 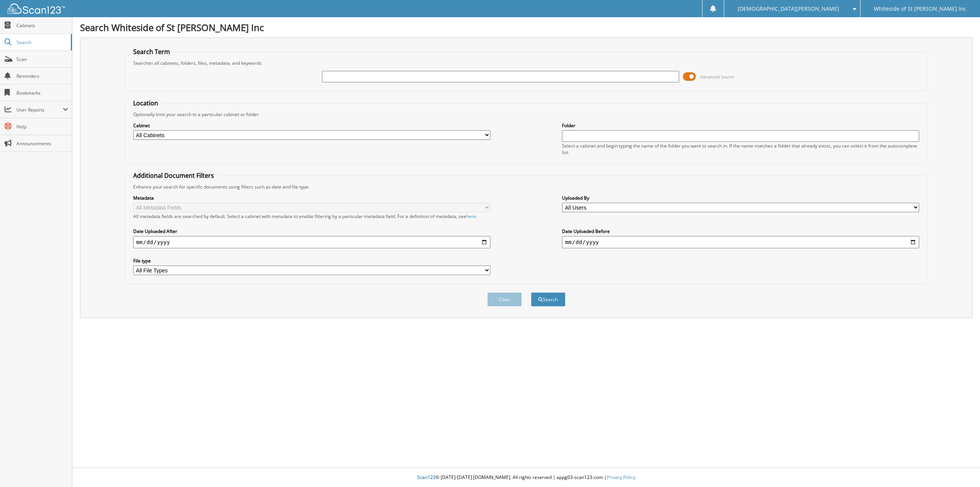 What do you see at coordinates (961, 468) in the screenshot?
I see `div: Chat Widget` at bounding box center [961, 468].